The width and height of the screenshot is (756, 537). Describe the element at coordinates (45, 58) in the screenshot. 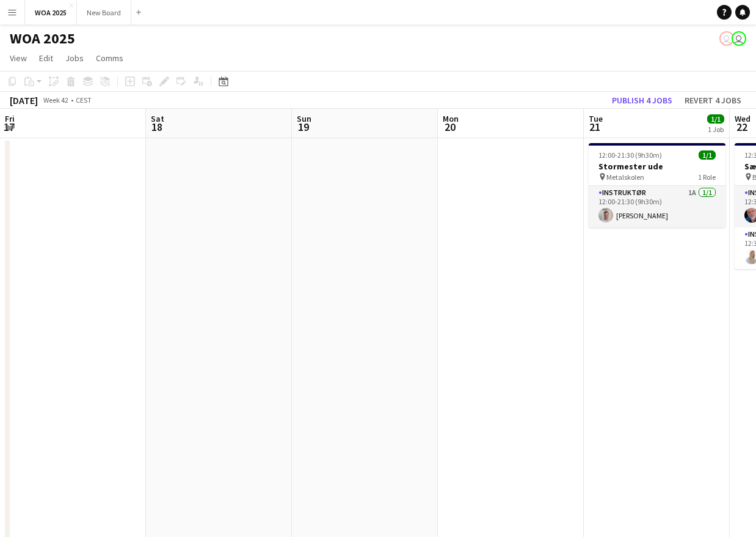

I see `span: Edit` at that location.